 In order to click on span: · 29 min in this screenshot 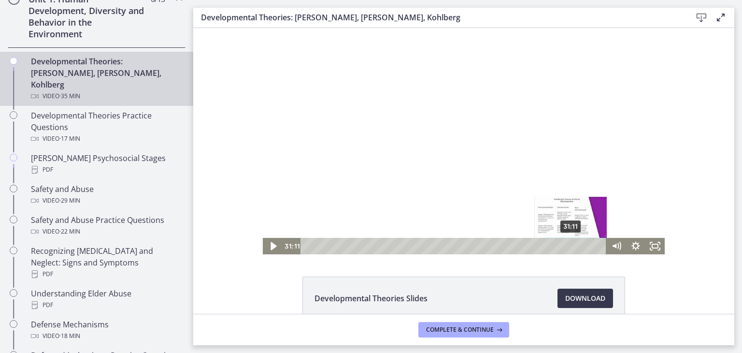, I will do `click(70, 201)`.